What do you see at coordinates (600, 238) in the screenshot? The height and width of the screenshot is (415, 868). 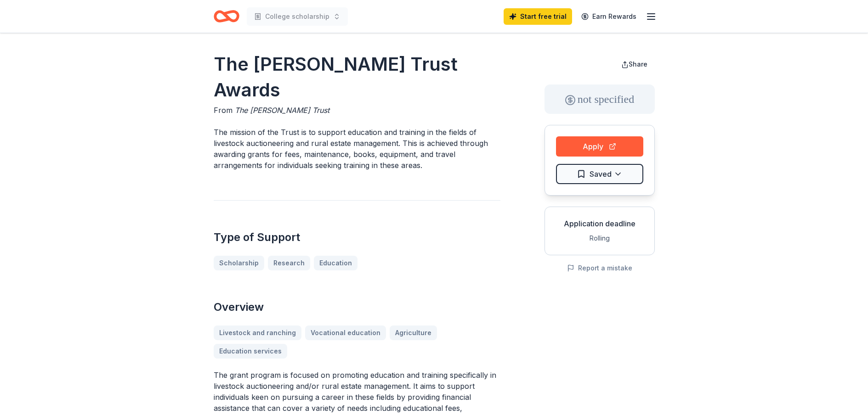 I see `div: Rolling` at bounding box center [600, 238].